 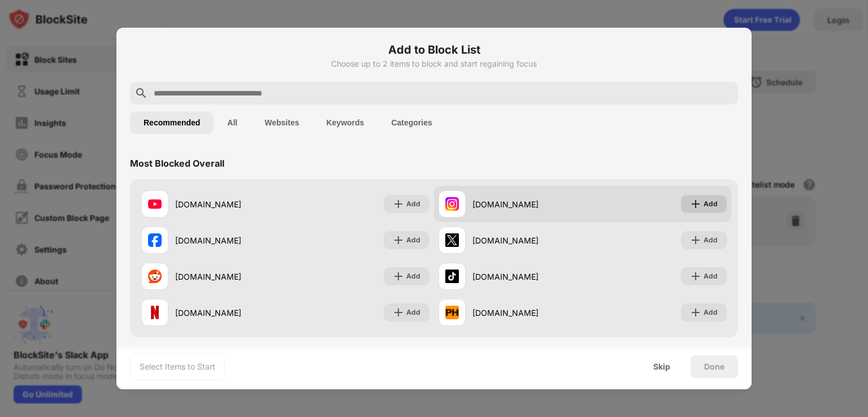 I want to click on img: search.svg, so click(x=141, y=93).